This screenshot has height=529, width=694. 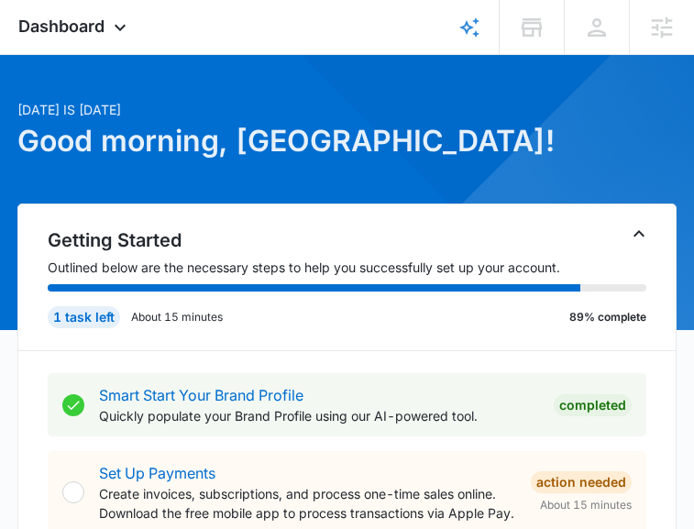 What do you see at coordinates (586, 505) in the screenshot?
I see `span: About 15 minutes` at bounding box center [586, 505].